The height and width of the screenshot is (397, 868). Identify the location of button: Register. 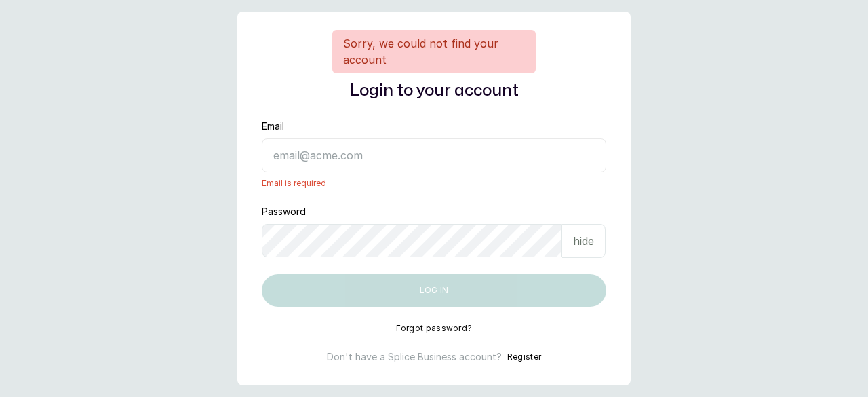
(525, 357).